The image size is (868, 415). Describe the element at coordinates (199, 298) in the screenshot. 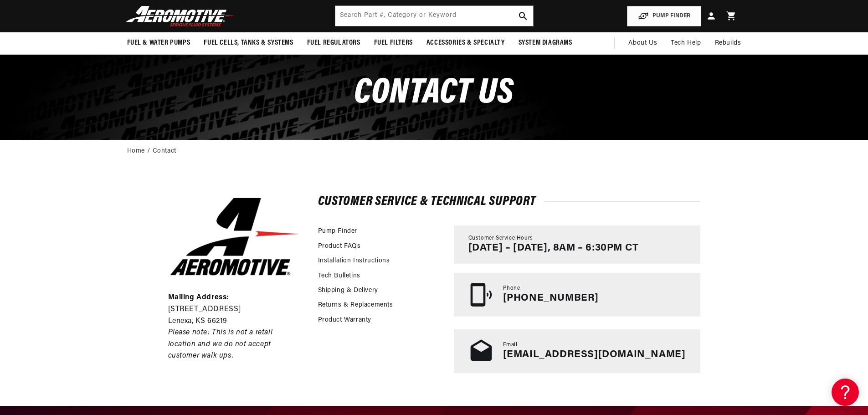

I see `strong: Mailing Address:` at that location.